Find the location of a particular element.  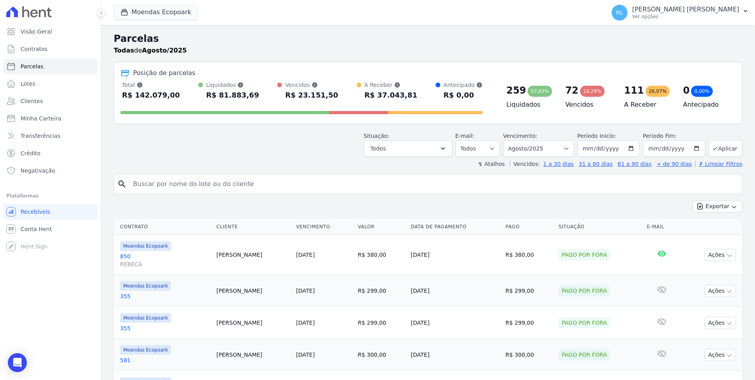

p: Ver opções is located at coordinates (686, 17).